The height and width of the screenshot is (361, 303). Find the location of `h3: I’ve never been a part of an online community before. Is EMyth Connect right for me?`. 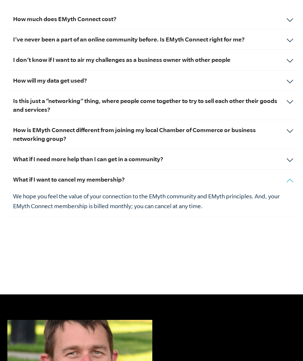

h3: I’ve never been a part of an online community before. Is EMyth Connect right for me? is located at coordinates (152, 39).